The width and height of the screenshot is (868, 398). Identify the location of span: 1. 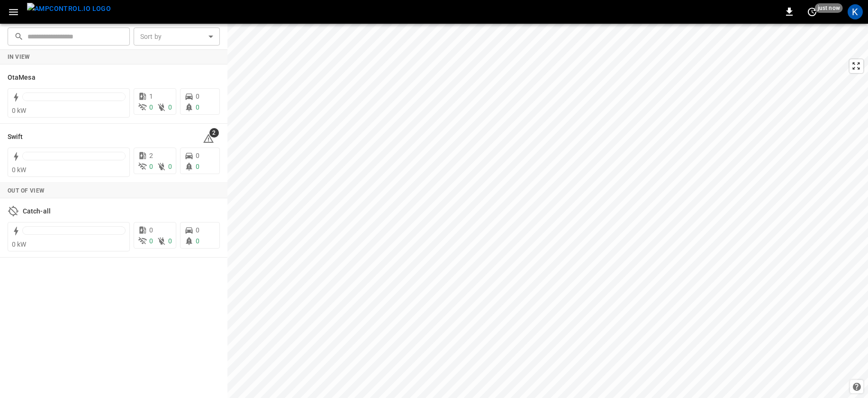
(151, 96).